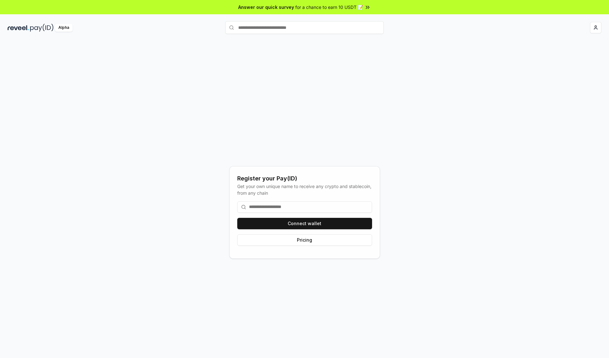 Image resolution: width=609 pixels, height=358 pixels. What do you see at coordinates (304, 178) in the screenshot?
I see `div: Register your Pay(ID)` at bounding box center [304, 178].